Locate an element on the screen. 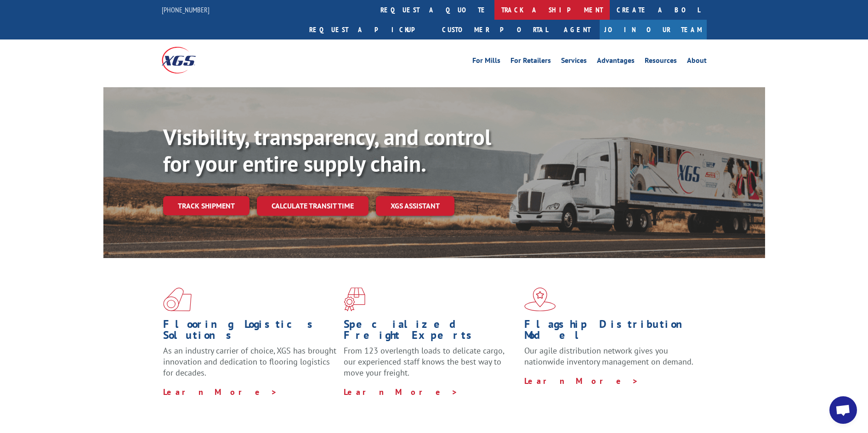 The width and height of the screenshot is (868, 433). a: Track shipment is located at coordinates (206, 206).